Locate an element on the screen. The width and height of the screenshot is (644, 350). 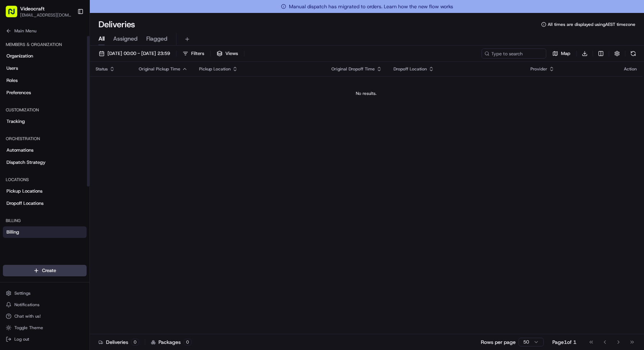
span: Preferences is located at coordinates (19, 93).